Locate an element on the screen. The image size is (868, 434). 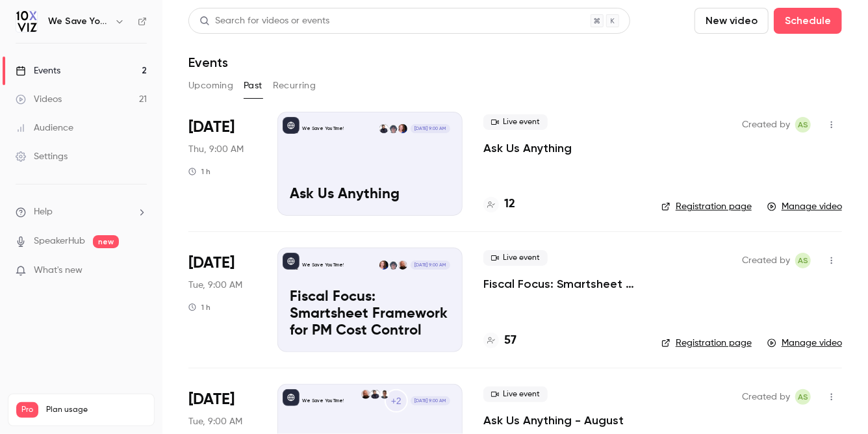
button: Past is located at coordinates (253, 86).